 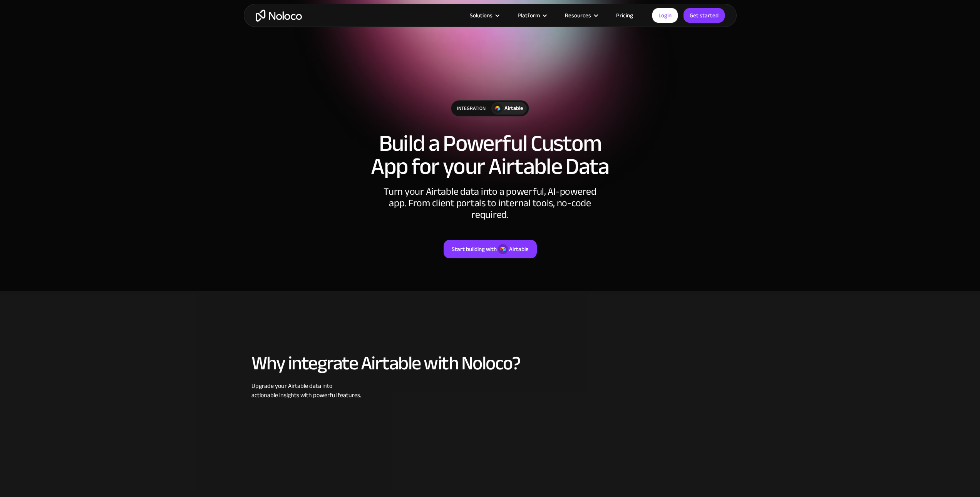 I want to click on a: Pricing, so click(x=624, y=15).